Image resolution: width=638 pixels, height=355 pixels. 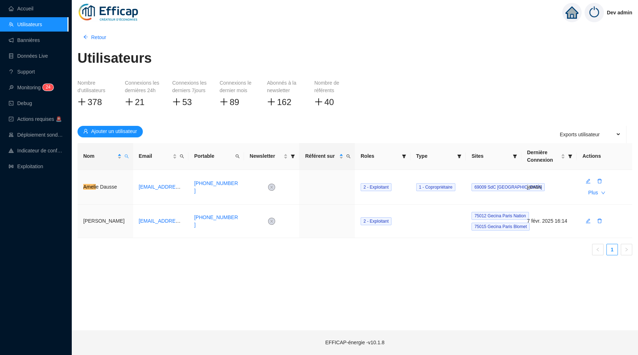 What do you see at coordinates (284, 102) in the screenshot?
I see `span: 162` at bounding box center [284, 102].